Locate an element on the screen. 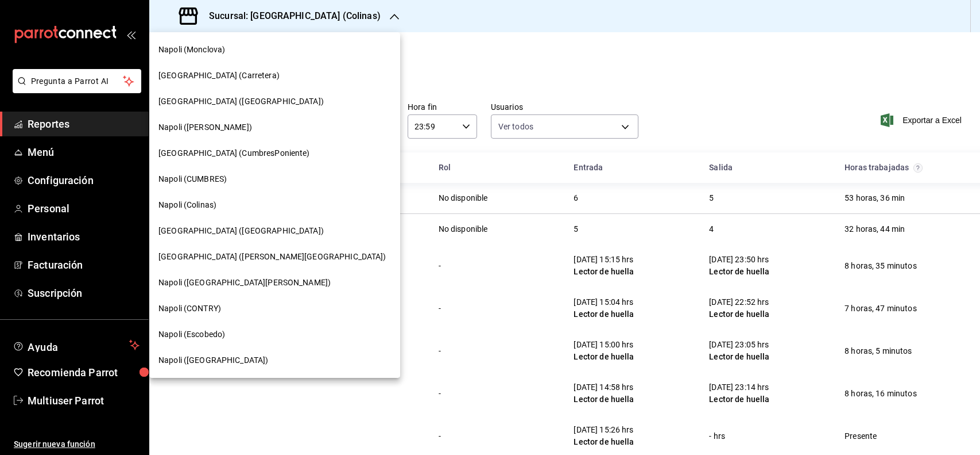  div: Napoli (CONTRY) is located at coordinates (274, 308).